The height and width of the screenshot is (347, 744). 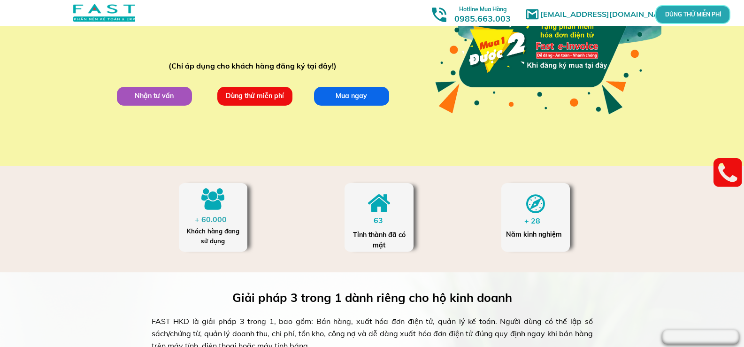 I want to click on div: + 60.000, so click(x=213, y=220).